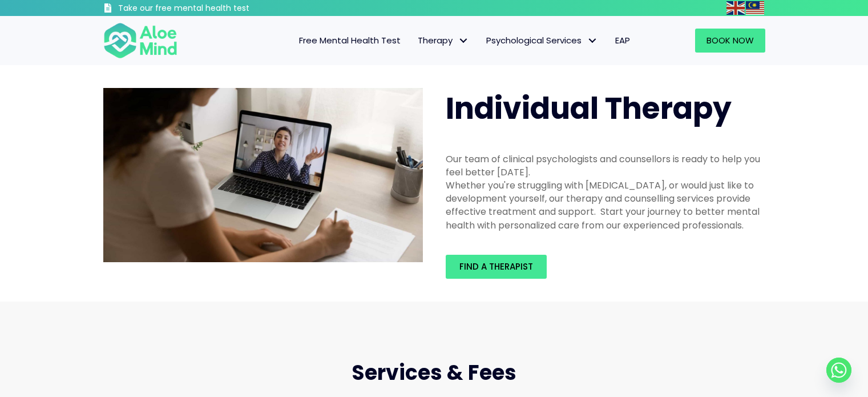 This screenshot has height=397, width=868. What do you see at coordinates (730, 40) in the screenshot?
I see `span: Book Now` at bounding box center [730, 40].